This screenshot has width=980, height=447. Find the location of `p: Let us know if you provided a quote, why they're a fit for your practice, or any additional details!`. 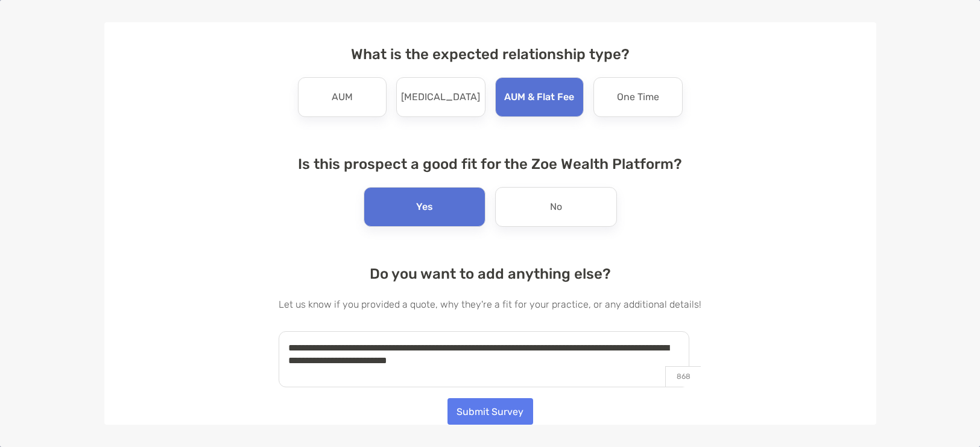

p: Let us know if you provided a quote, why they're a fit for your practice, or any additional details! is located at coordinates (490, 304).